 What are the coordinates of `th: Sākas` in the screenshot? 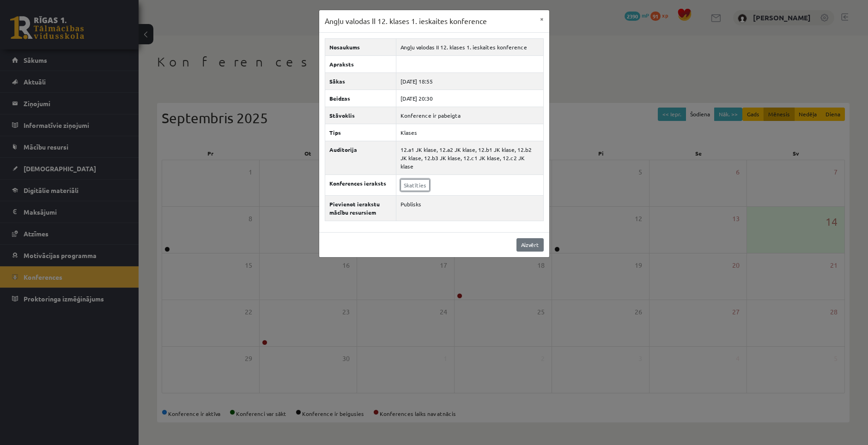 It's located at (360, 80).